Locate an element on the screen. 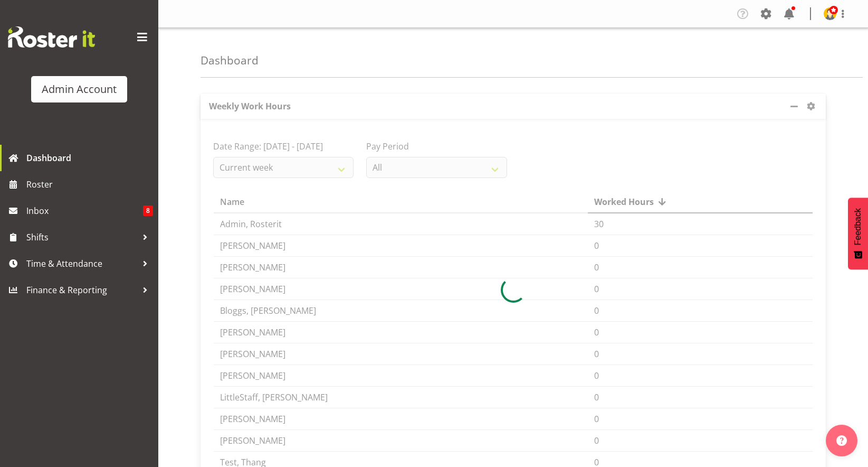 The width and height of the screenshot is (868, 467). img: Rosterit website logo is located at coordinates (51, 37).